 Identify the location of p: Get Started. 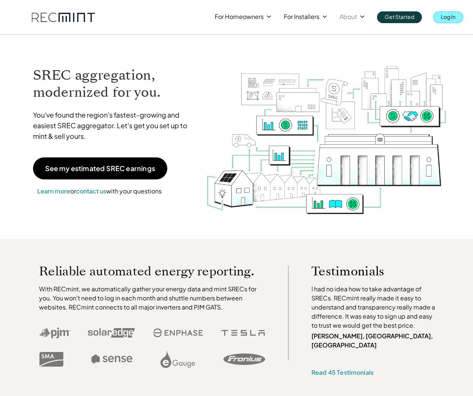
(400, 17).